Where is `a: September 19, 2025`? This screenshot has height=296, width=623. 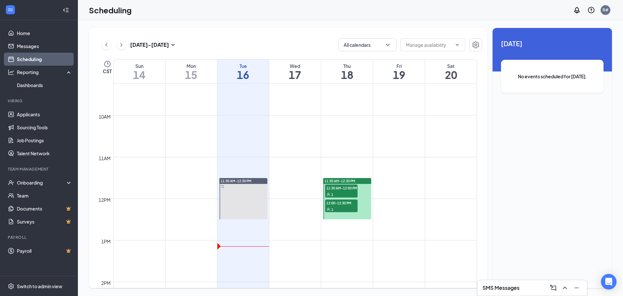 a: September 19, 2025 is located at coordinates (399, 71).